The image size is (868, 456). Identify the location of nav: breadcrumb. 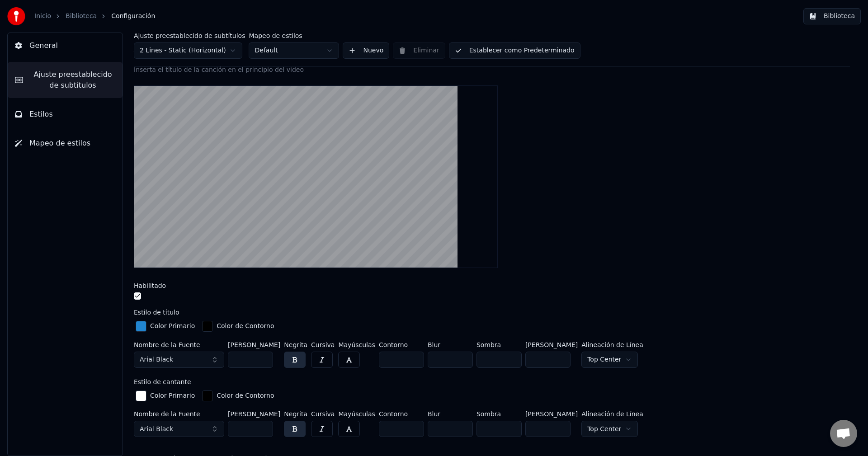
(95, 16).